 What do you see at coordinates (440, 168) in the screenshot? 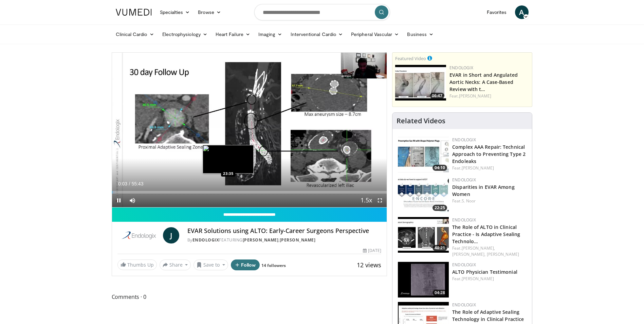
I see `span: 04:10` at bounding box center [440, 168].